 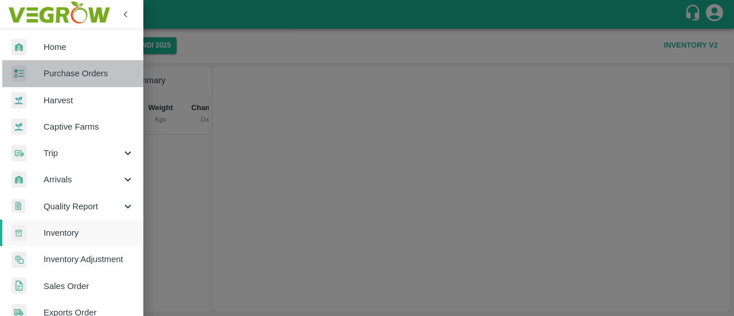 I want to click on span: Purchase Orders, so click(x=89, y=73).